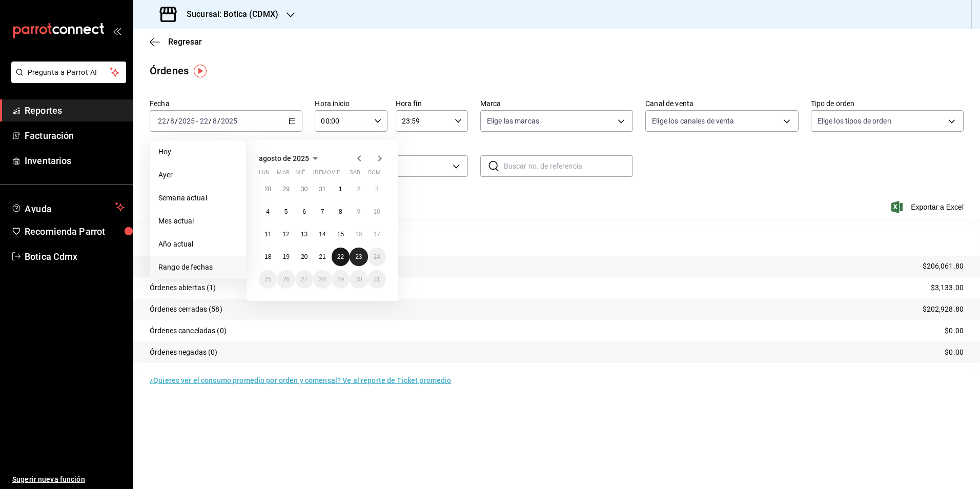 The image size is (980, 489). I want to click on button: 30 de agosto de 2025, so click(358, 279).